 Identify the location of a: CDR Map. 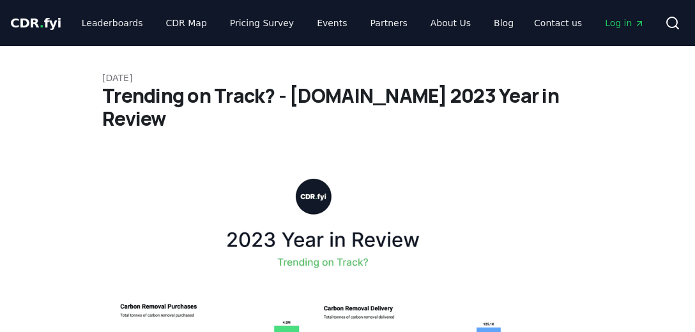
(187, 23).